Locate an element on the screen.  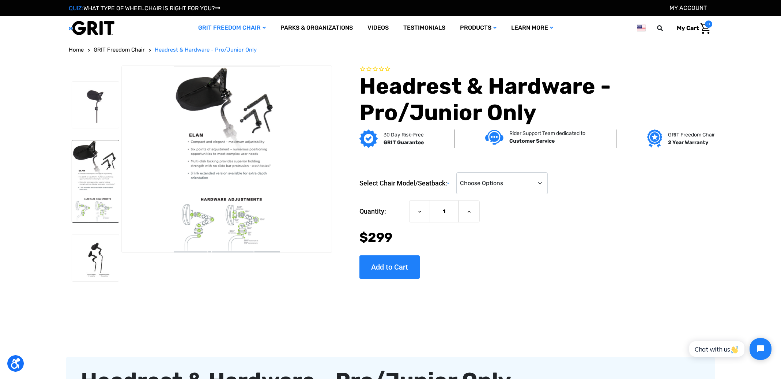
button: Open chat widget is located at coordinates (79, 17).